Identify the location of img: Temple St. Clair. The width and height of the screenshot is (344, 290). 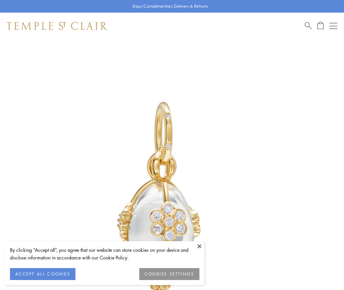
(57, 26).